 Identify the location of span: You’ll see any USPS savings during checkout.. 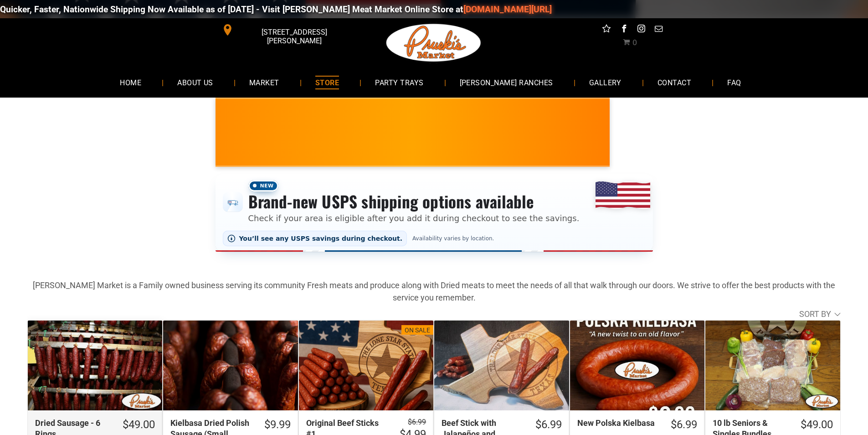
(321, 239).